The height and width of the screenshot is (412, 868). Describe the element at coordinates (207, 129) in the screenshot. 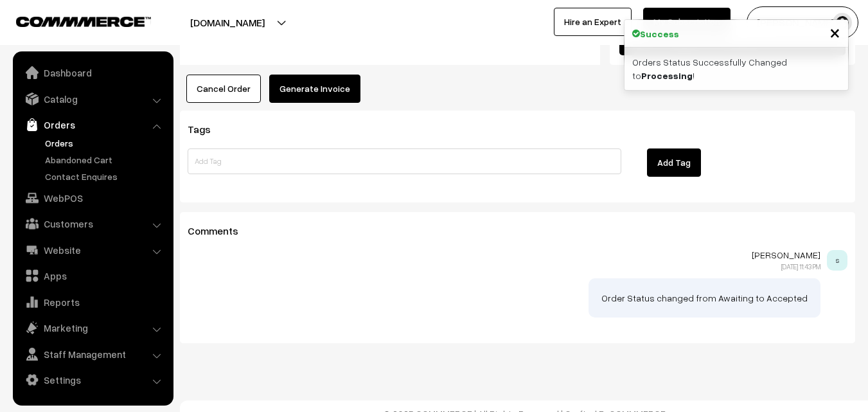

I see `span: Tags` at that location.